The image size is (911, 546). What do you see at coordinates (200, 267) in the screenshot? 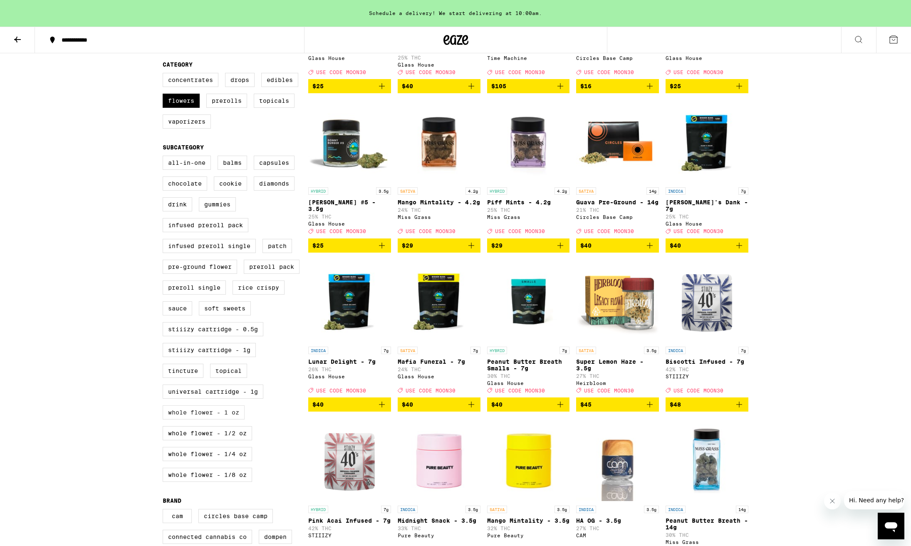
I see `label: Pre-ground Flower` at bounding box center [200, 267].